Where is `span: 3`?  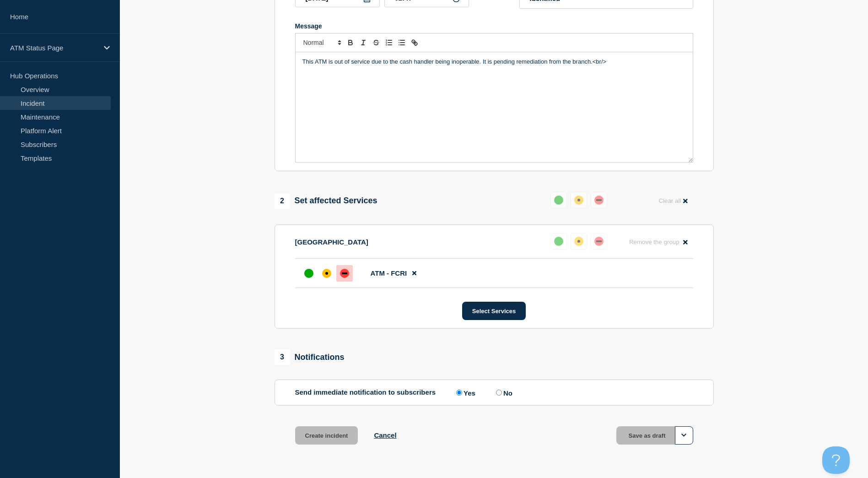
span: 3 is located at coordinates (282, 357).